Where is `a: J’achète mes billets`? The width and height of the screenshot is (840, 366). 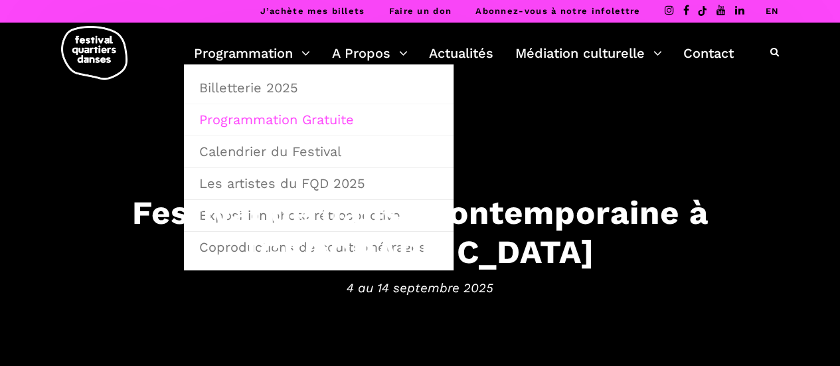
a: J’achète mes billets is located at coordinates (312, 11).